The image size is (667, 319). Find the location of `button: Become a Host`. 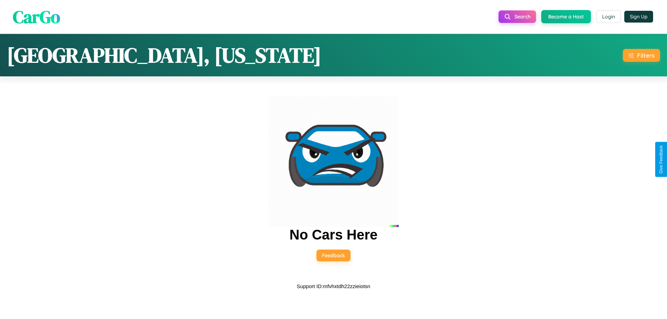

button: Become a Host is located at coordinates (566, 17).